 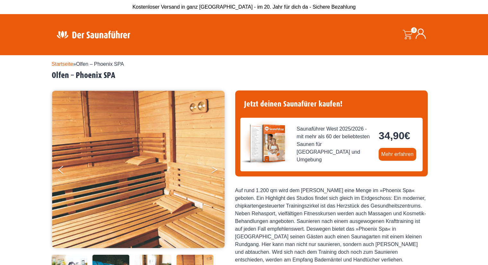 I want to click on span: Olfen – Phoenix SPA, so click(x=100, y=64).